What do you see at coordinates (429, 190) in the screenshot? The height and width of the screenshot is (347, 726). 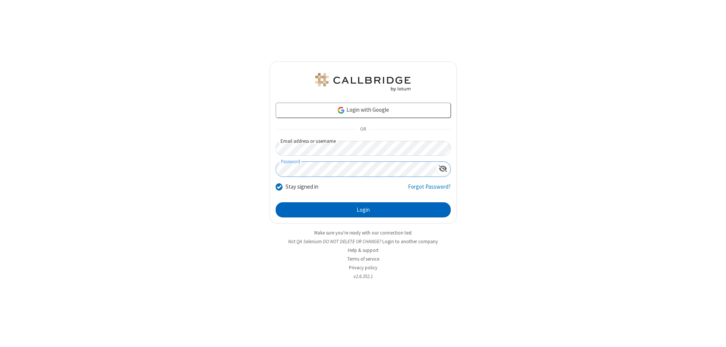 I see `a: Forgot Password?` at bounding box center [429, 190].